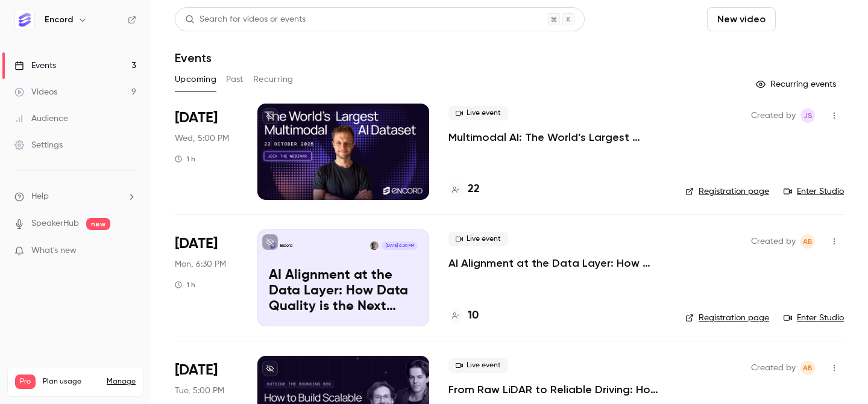 Image resolution: width=868 pixels, height=404 pixels. Describe the element at coordinates (273, 79) in the screenshot. I see `button: Recurring` at that location.